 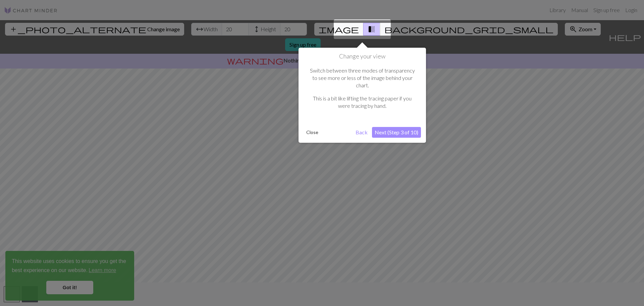 What do you see at coordinates (396, 132) in the screenshot?
I see `button: Next (Step 3 of 10)` at bounding box center [396, 132].